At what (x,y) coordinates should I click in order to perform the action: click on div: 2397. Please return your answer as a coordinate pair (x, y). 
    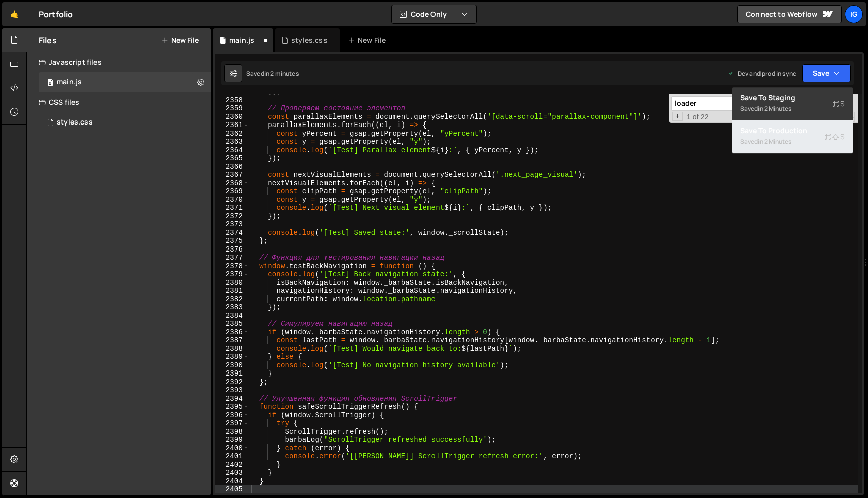
    Looking at the image, I should click on (232, 424).